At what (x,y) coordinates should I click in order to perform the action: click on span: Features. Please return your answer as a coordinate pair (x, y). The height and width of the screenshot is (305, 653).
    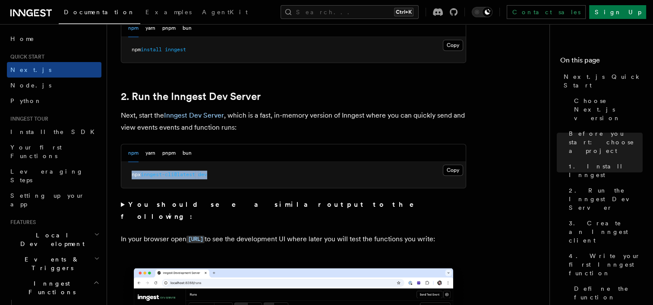
    Looking at the image, I should click on (21, 223).